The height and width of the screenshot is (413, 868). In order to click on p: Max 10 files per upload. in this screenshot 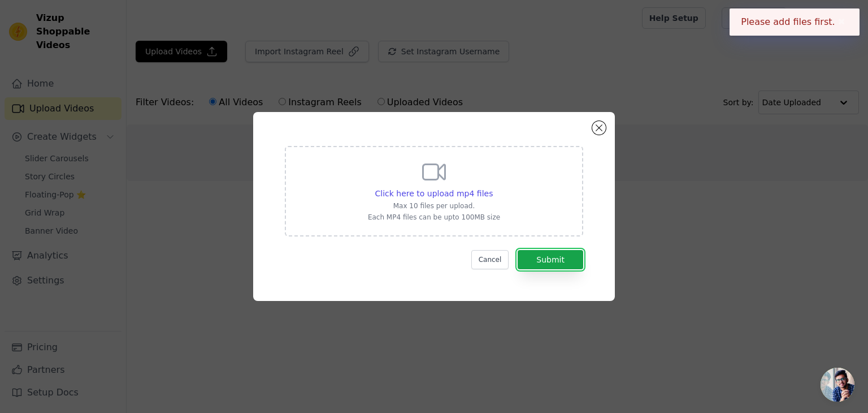, I will do `click(434, 206)`.